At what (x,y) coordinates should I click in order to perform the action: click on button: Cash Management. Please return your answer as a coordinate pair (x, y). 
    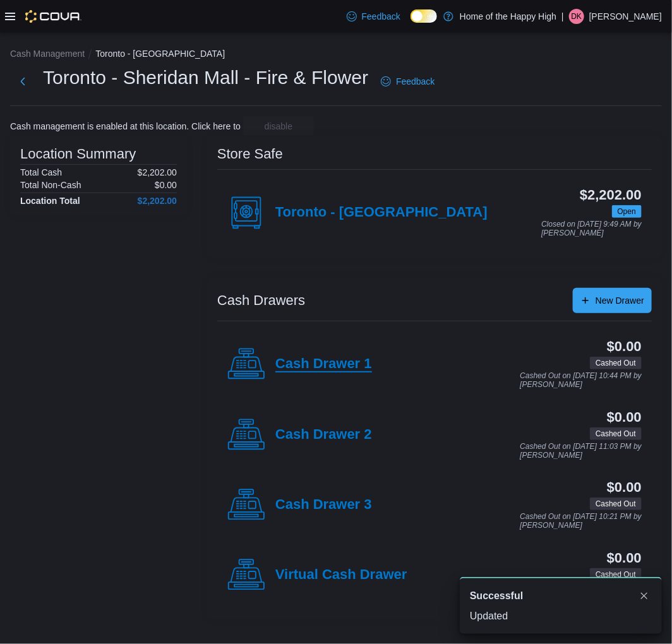
    Looking at the image, I should click on (48, 54).